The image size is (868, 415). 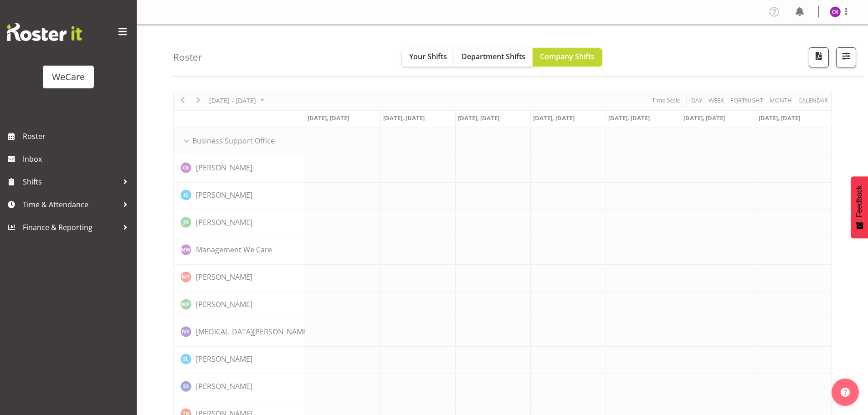 I want to click on span: Roster, so click(x=77, y=136).